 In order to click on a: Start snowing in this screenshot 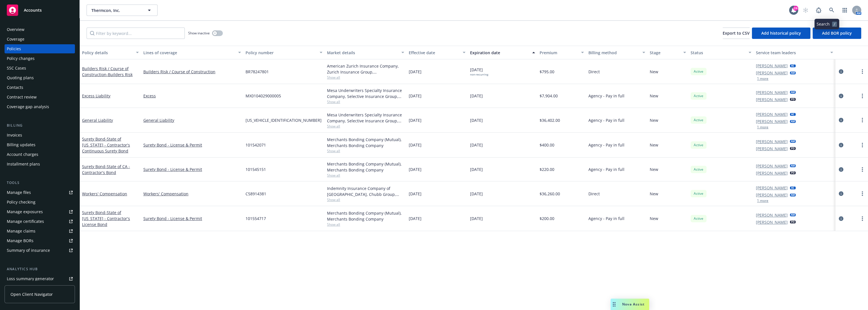, I will do `click(806, 10)`.